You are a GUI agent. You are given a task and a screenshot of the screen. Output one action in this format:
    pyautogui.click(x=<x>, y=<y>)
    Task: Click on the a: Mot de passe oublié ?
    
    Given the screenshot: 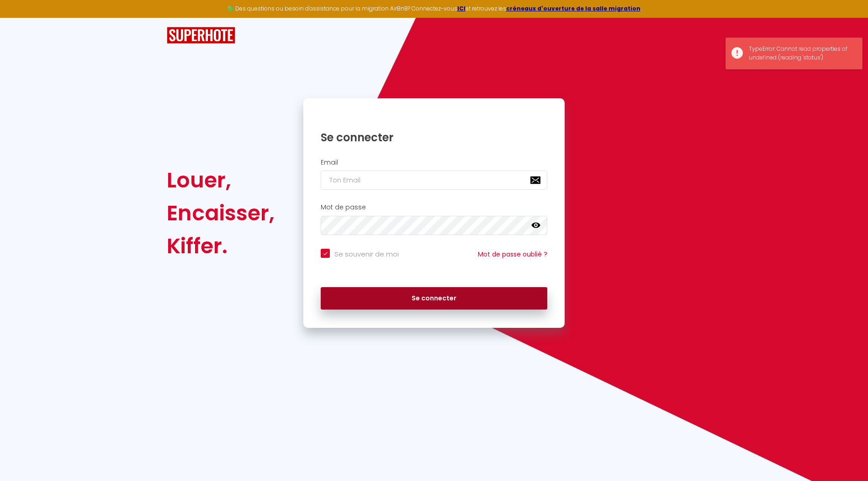 What is the action you would take?
    pyautogui.click(x=513, y=254)
    